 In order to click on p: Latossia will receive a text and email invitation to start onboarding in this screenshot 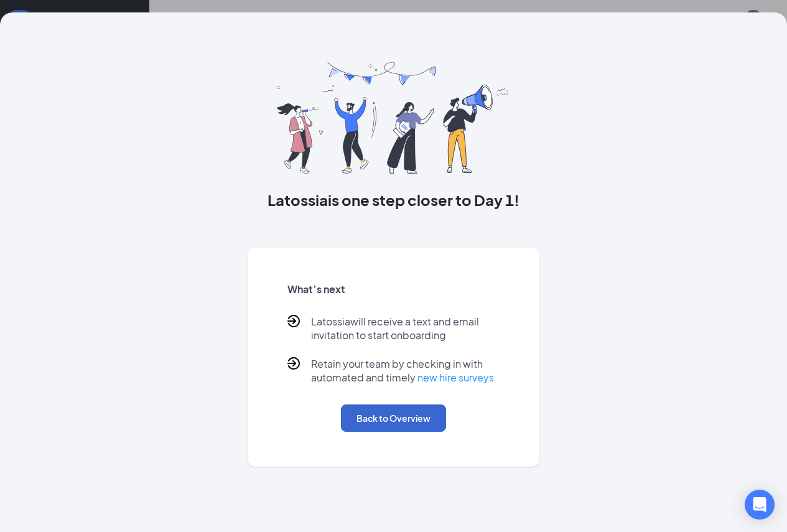, I will do `click(405, 328)`.